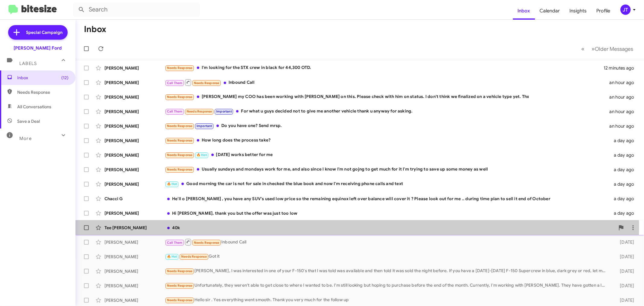 This screenshot has width=644, height=306. I want to click on h1: Inbox, so click(95, 29).